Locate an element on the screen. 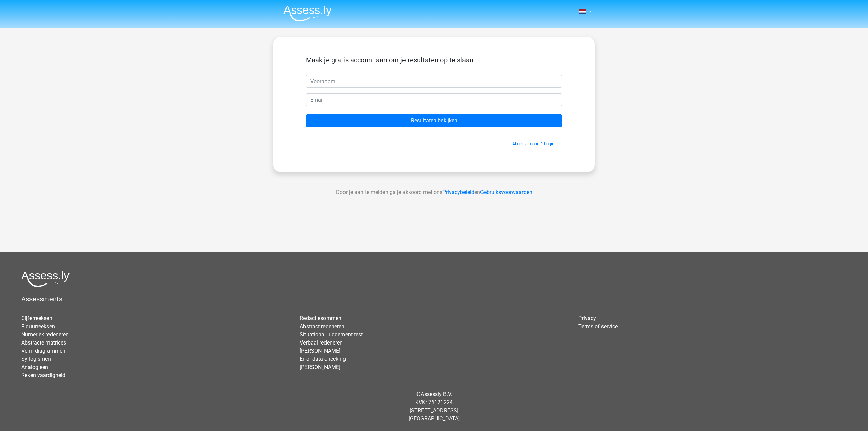 The height and width of the screenshot is (431, 868). a: Privacy is located at coordinates (587, 318).